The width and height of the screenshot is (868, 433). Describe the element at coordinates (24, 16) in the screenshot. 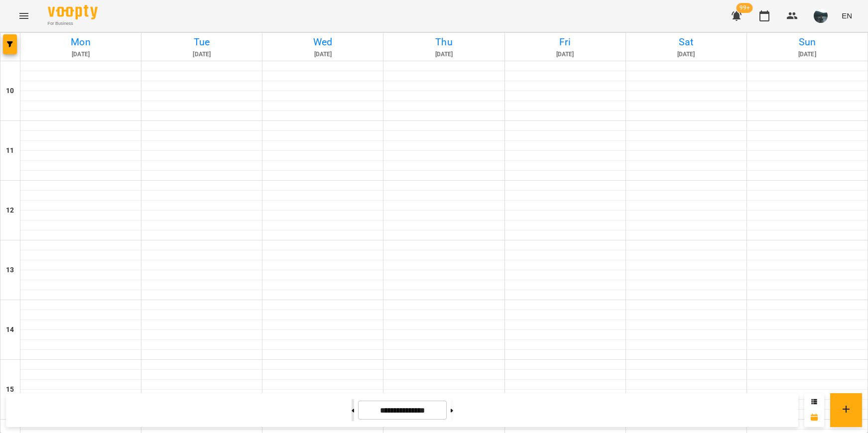

I see `button: Menu` at that location.